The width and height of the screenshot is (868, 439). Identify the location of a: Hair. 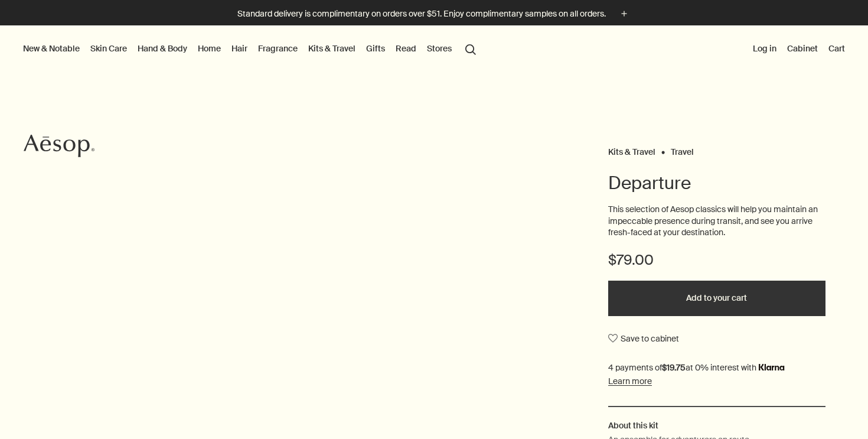
(239, 48).